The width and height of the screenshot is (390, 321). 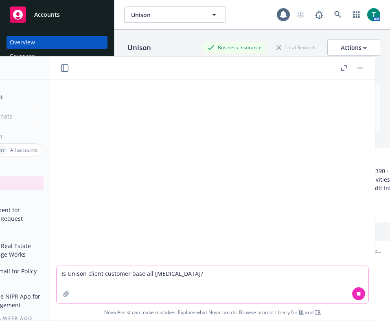 What do you see at coordinates (357, 15) in the screenshot?
I see `a: Switch app` at bounding box center [357, 15].